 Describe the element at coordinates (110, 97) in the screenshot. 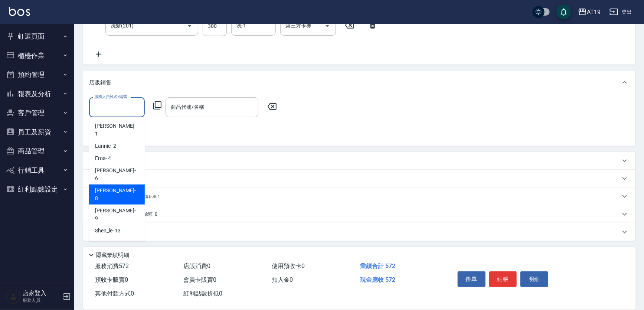

I see `label: 服務人員姓名/編號` at that location.